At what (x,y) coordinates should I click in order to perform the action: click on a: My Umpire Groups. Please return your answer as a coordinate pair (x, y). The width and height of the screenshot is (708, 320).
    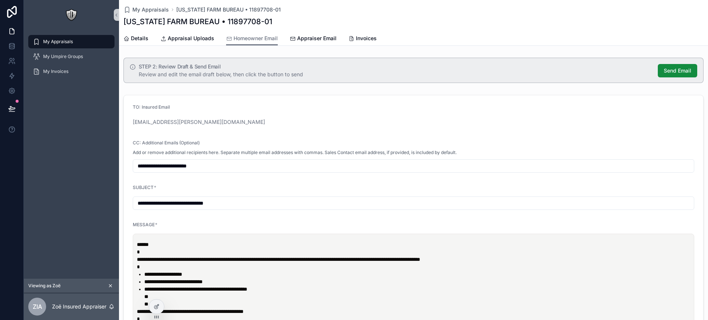
    Looking at the image, I should click on (71, 57).